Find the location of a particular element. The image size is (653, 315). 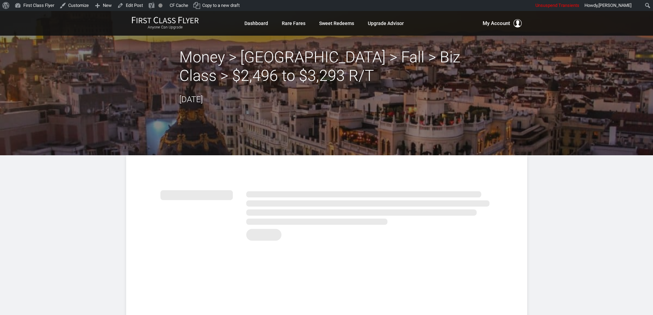

img: First Class Flyer is located at coordinates (165, 20).